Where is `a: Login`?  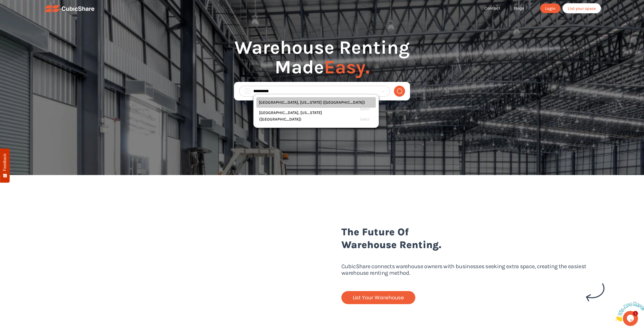 a: Login is located at coordinates (550, 8).